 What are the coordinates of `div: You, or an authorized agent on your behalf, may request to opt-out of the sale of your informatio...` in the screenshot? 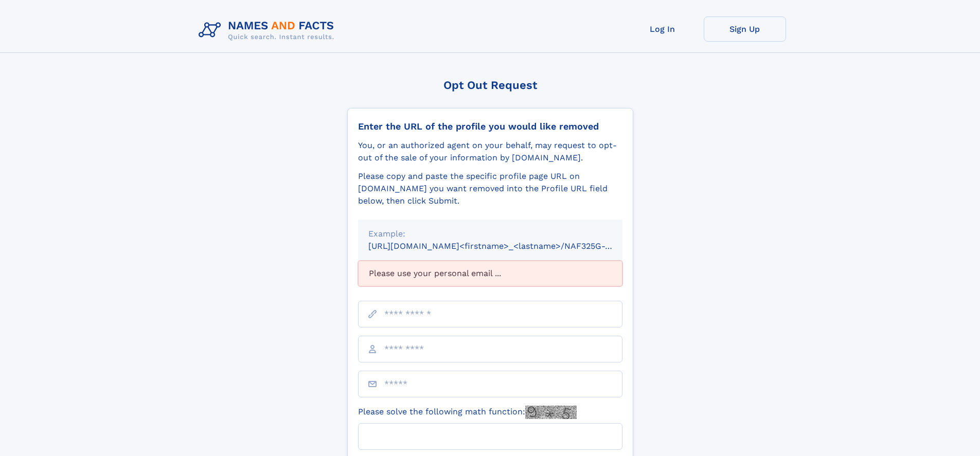 It's located at (490, 152).